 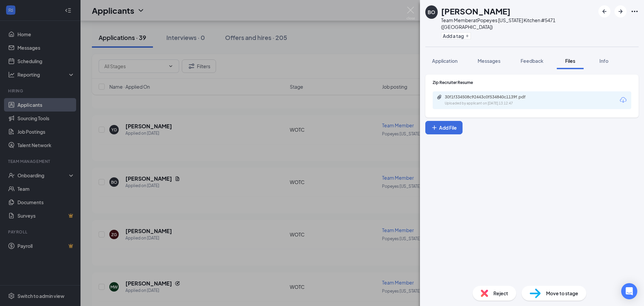 What do you see at coordinates (532, 82) in the screenshot?
I see `div: Zip Recruiter Resume` at bounding box center [532, 82].